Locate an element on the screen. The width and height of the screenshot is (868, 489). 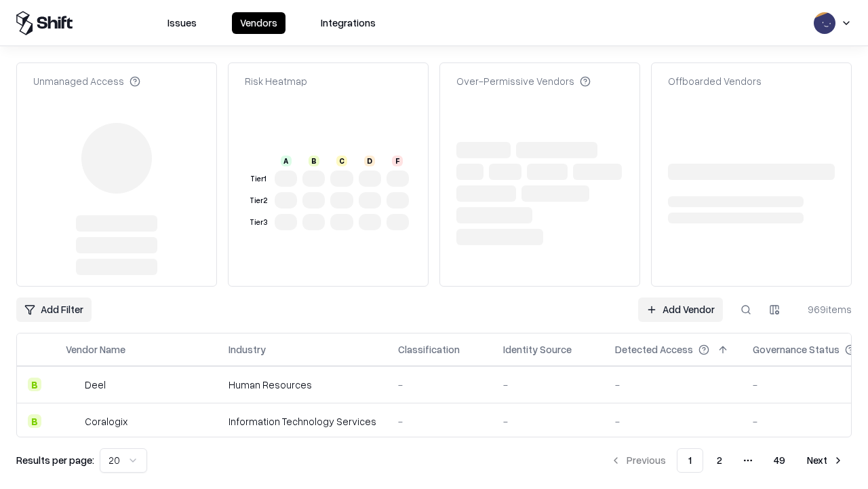
a: Add Vendor is located at coordinates (680, 310).